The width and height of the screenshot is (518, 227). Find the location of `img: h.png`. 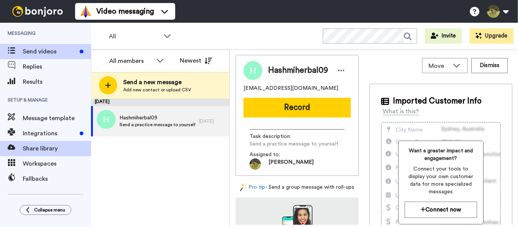

img: h.png is located at coordinates (106, 119).